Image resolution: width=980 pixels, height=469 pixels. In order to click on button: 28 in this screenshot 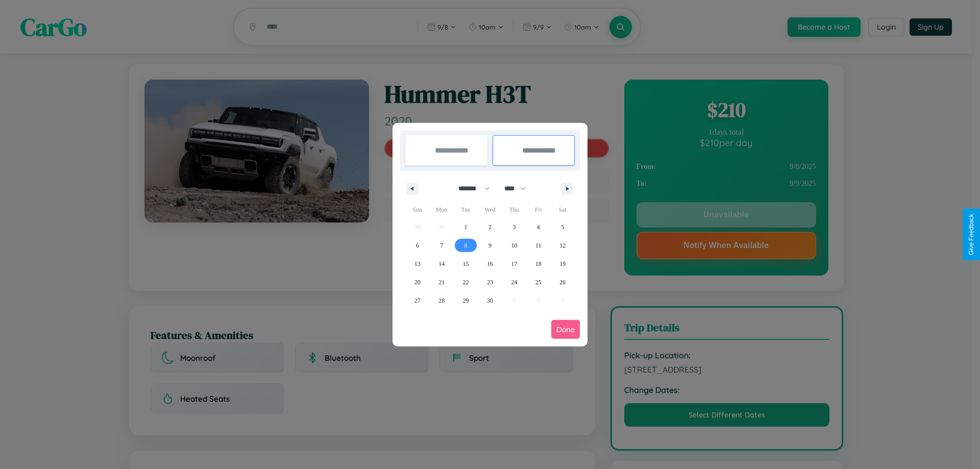, I will do `click(441, 300)`.